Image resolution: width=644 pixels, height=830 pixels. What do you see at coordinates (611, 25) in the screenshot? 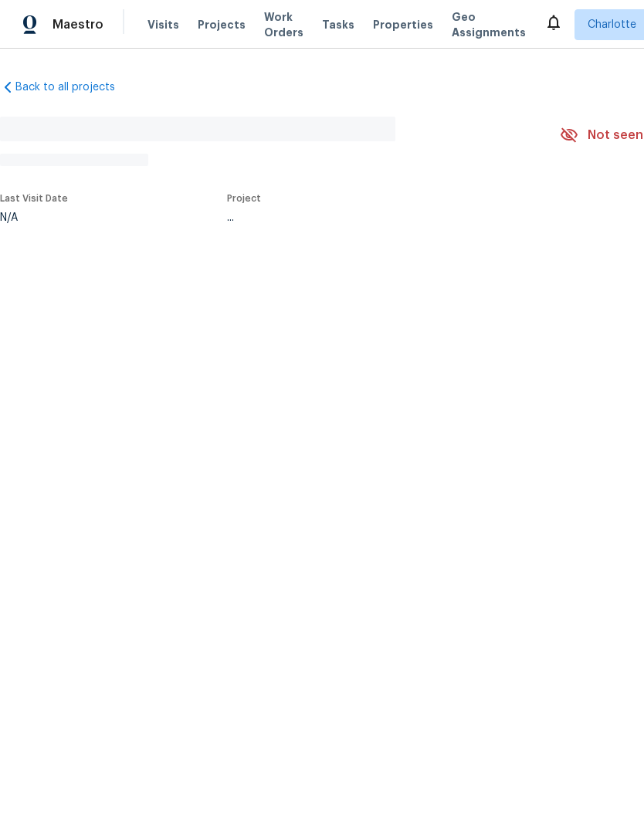
I see `span: Charlotte` at bounding box center [611, 25].